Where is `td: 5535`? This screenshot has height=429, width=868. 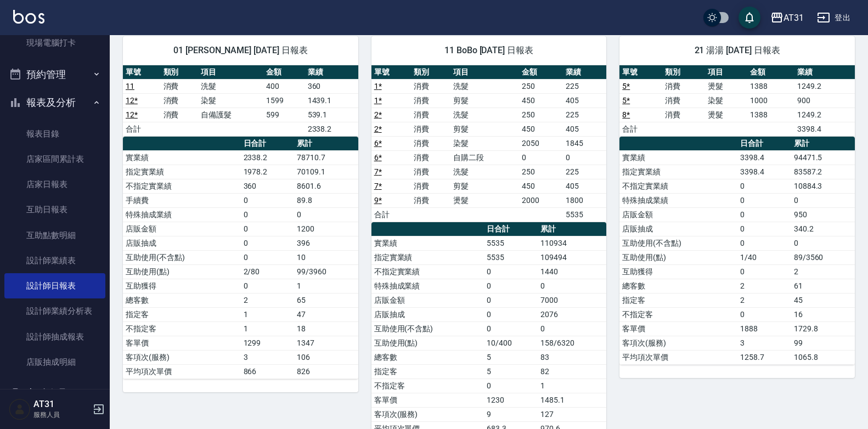 td: 5535 is located at coordinates (511, 243).